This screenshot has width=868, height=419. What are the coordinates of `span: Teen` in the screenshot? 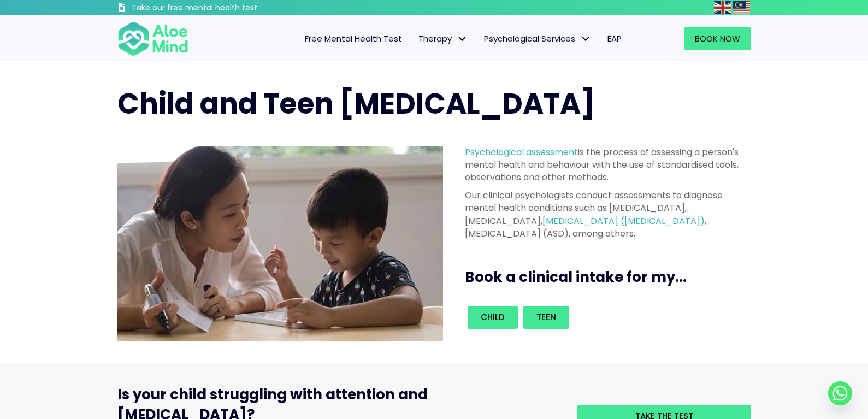 It's located at (547, 317).